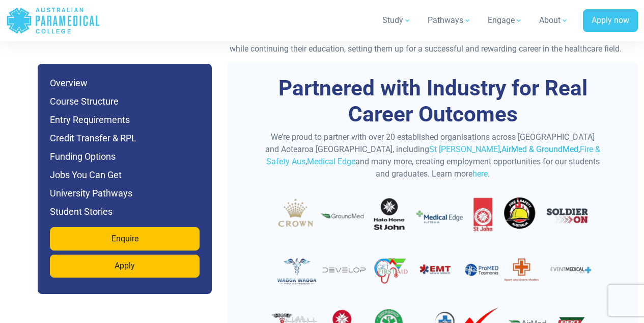 Image resolution: width=644 pixels, height=323 pixels. What do you see at coordinates (53, 20) in the screenshot?
I see `a: Australian Paramedical College` at bounding box center [53, 20].